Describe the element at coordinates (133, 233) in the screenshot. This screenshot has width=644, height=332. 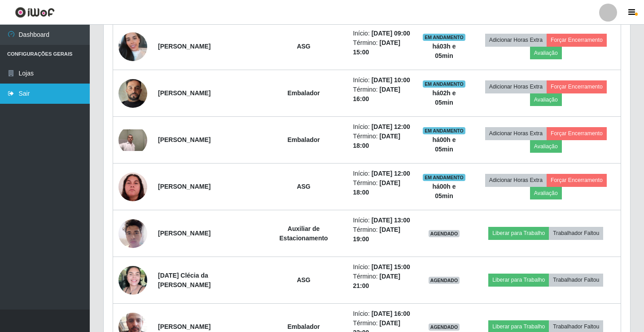
I see `img: 1725546046209.jpeg` at that location.